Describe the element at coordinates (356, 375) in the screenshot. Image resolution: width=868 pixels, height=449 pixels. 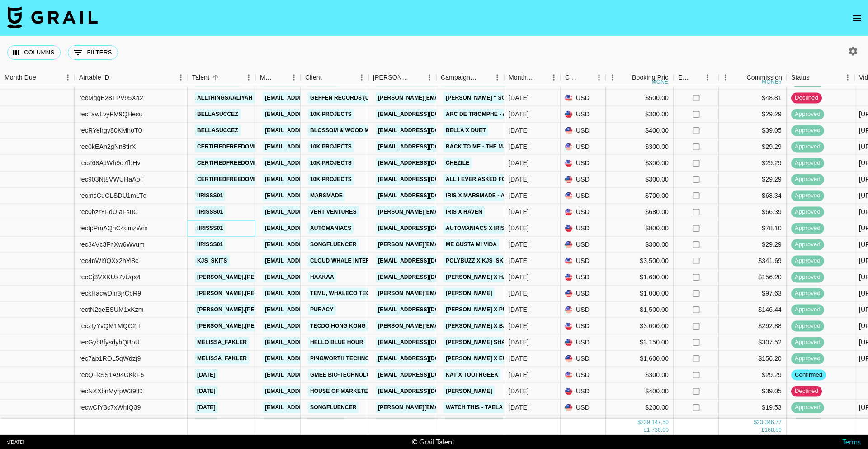
I see `a: Gmee Bio-Technology Limited` at that location.